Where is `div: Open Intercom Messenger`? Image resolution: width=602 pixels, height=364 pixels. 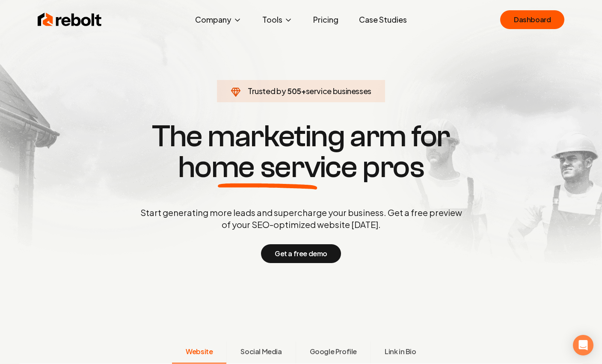
div: Open Intercom Messenger is located at coordinates (583, 345).